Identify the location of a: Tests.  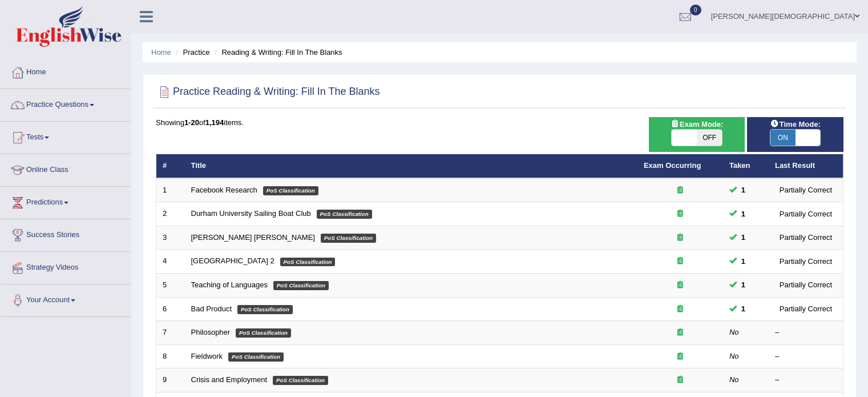
(66, 136).